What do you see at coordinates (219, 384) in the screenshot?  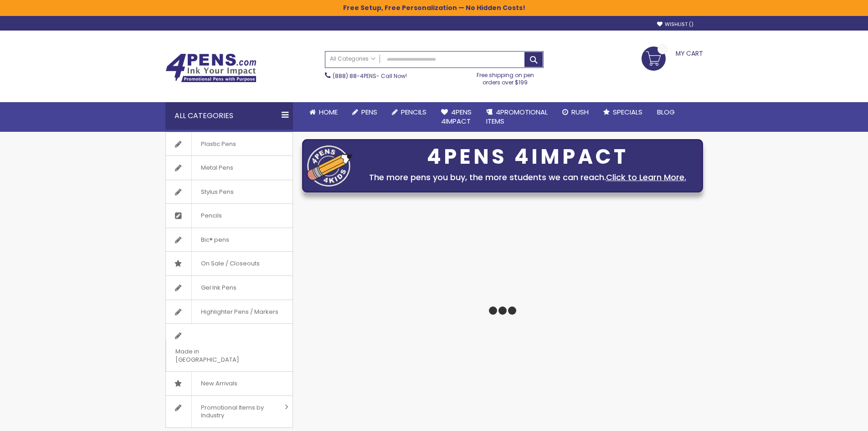 I see `span: New Arrivals` at bounding box center [219, 384].